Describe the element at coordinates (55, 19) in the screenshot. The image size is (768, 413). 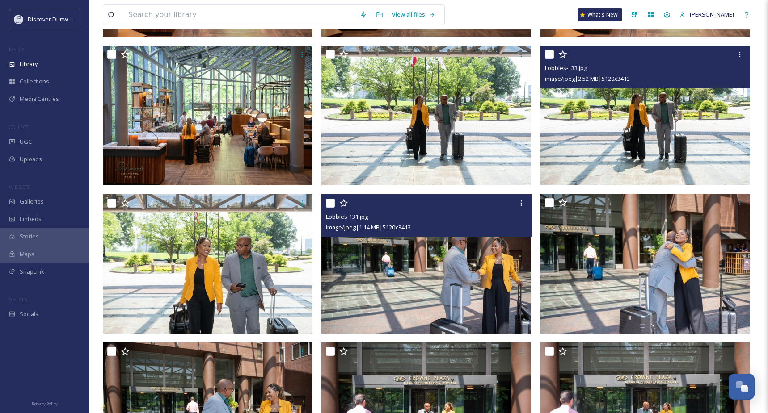
I see `span: Discover Dunwoody` at that location.